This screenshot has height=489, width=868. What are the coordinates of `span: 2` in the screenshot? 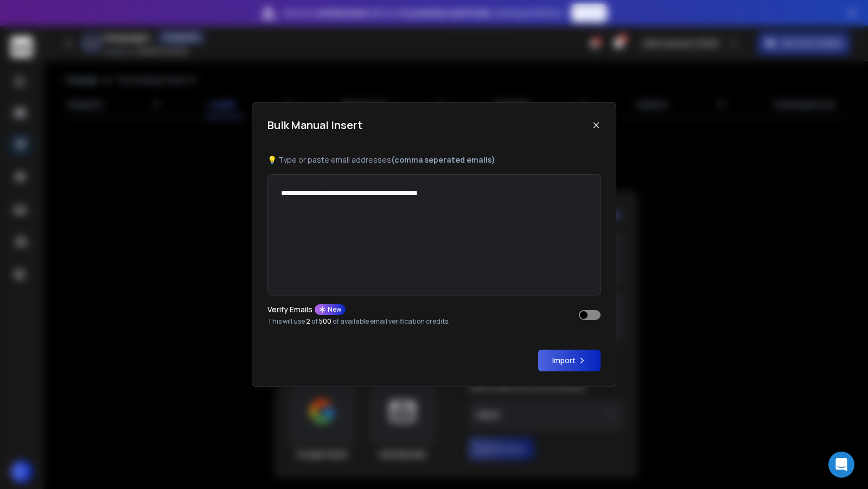 It's located at (308, 321).